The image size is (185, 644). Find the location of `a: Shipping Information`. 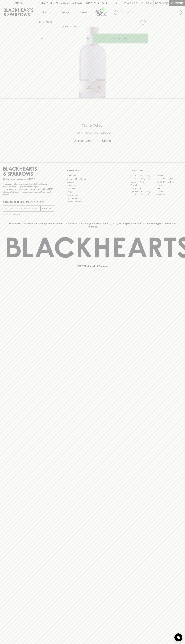

a: Shipping Information is located at coordinates (93, 198).